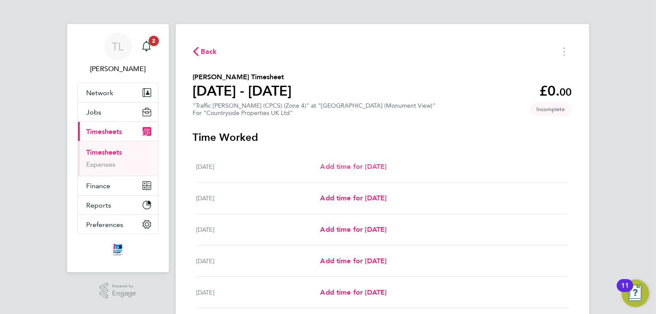  I want to click on button: Open Resource Center, 11 new notifications, so click(635, 293).